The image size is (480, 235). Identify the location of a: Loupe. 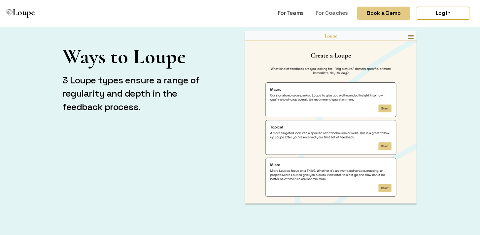
(20, 13).